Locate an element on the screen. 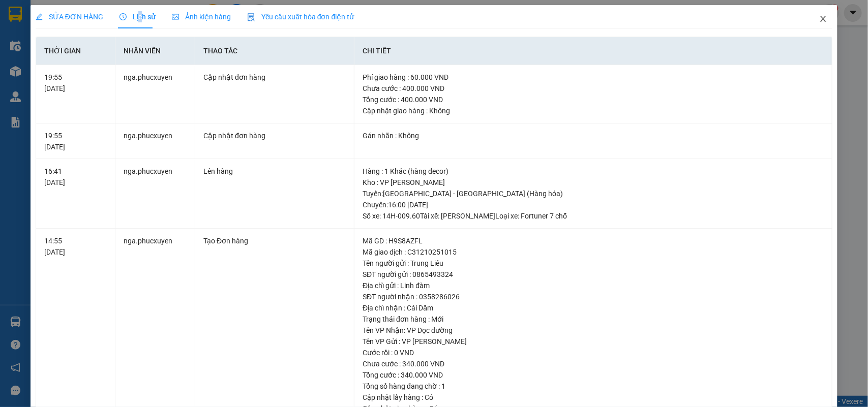  span: clock-circle is located at coordinates (123, 17).